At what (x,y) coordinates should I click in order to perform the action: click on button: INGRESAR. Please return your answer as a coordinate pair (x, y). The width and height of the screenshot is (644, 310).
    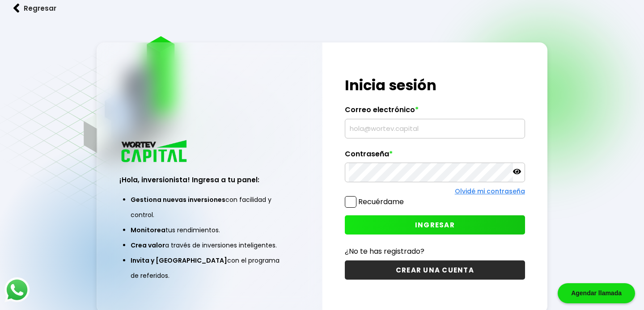
    Looking at the image, I should click on (434, 225).